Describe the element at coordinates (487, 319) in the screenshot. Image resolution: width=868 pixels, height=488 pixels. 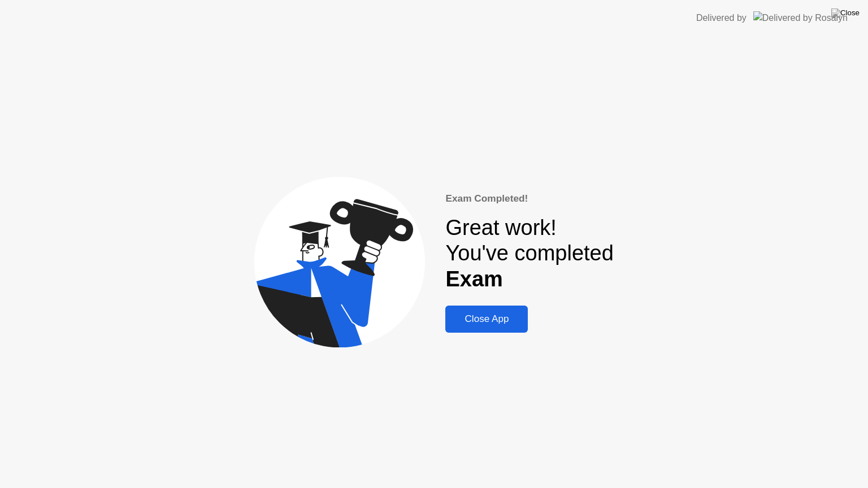
I see `button: Close App` at that location.